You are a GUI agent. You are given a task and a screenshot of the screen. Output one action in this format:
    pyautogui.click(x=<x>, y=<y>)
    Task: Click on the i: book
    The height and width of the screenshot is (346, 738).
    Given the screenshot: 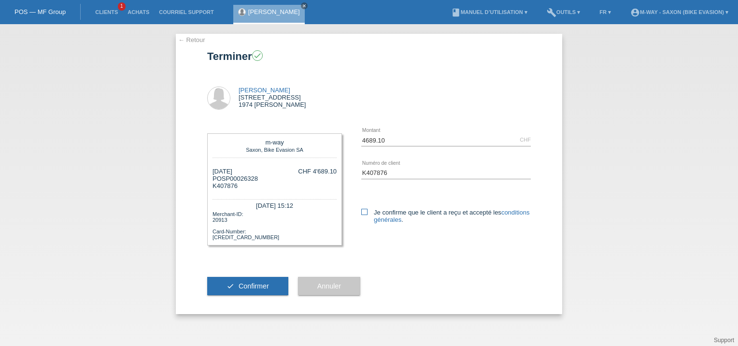 What is the action you would take?
    pyautogui.click(x=456, y=13)
    